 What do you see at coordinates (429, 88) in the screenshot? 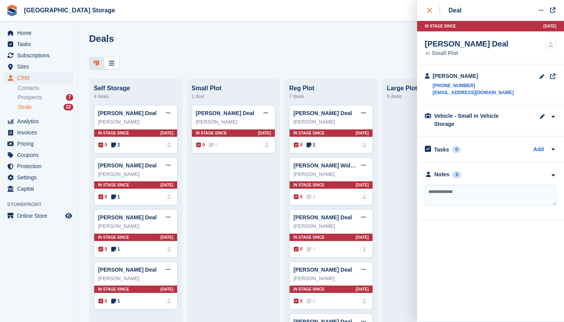
I see `div: Large Plot` at bounding box center [429, 88].